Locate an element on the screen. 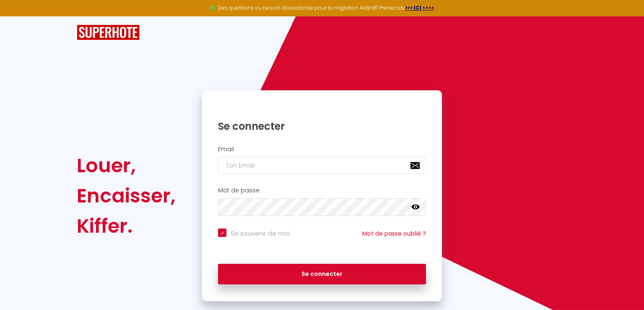 This screenshot has height=310, width=644. div: Louer, is located at coordinates (126, 166).